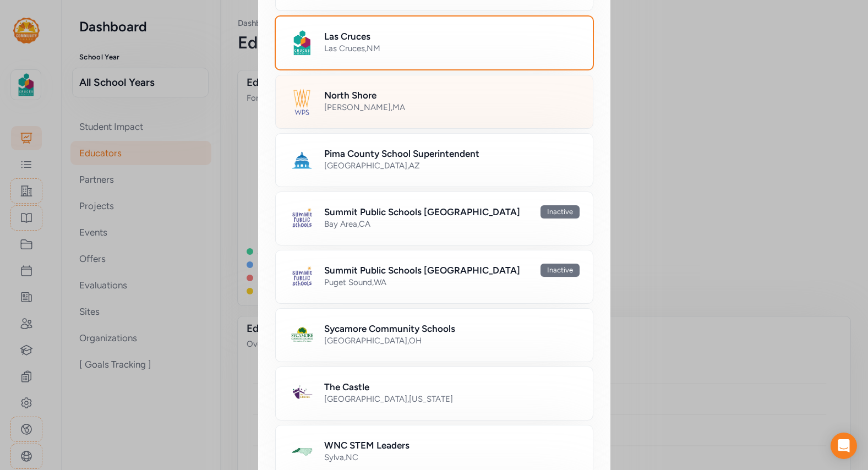 Image resolution: width=868 pixels, height=470 pixels. What do you see at coordinates (350, 95) in the screenshot?
I see `h2: North Shore` at bounding box center [350, 95].